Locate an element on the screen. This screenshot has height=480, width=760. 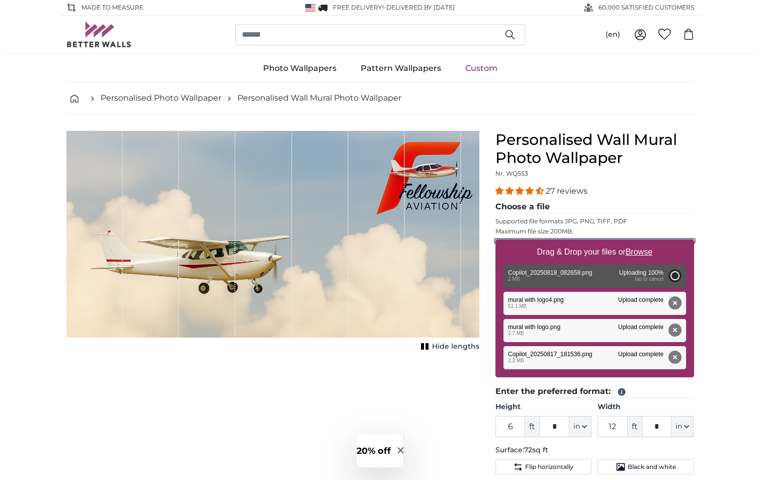
label: Width is located at coordinates (645, 407).